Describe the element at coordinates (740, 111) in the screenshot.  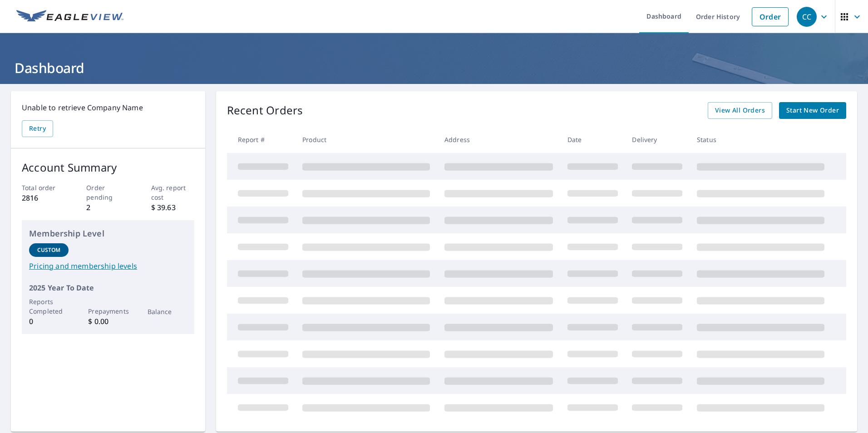
I see `a: View All Orders` at that location.